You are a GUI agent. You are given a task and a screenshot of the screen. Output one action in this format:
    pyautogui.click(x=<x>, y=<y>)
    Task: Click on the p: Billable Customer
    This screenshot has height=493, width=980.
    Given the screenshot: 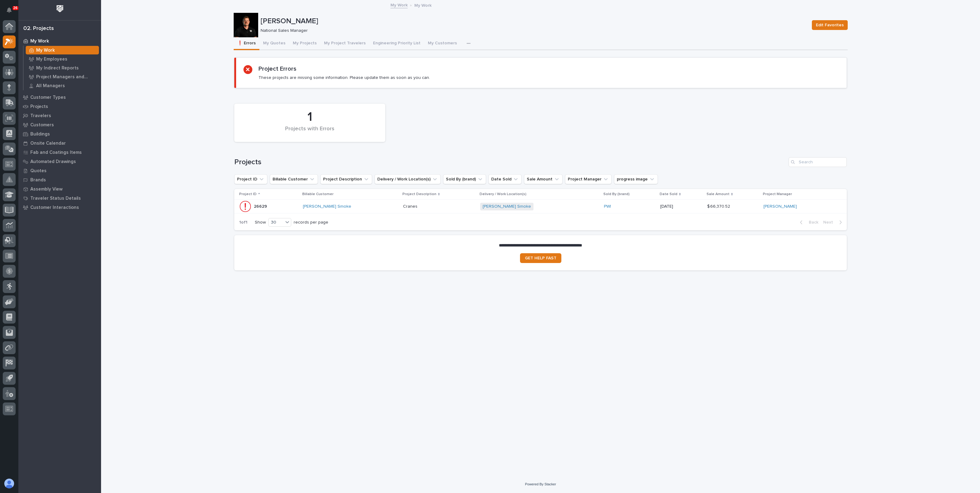 What is the action you would take?
    pyautogui.click(x=318, y=194)
    